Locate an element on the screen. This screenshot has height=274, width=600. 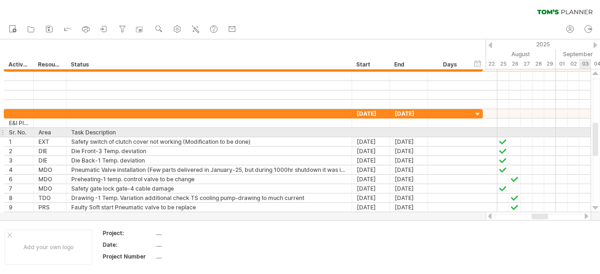
div: Friday, 29 August 2025 is located at coordinates (549, 64).